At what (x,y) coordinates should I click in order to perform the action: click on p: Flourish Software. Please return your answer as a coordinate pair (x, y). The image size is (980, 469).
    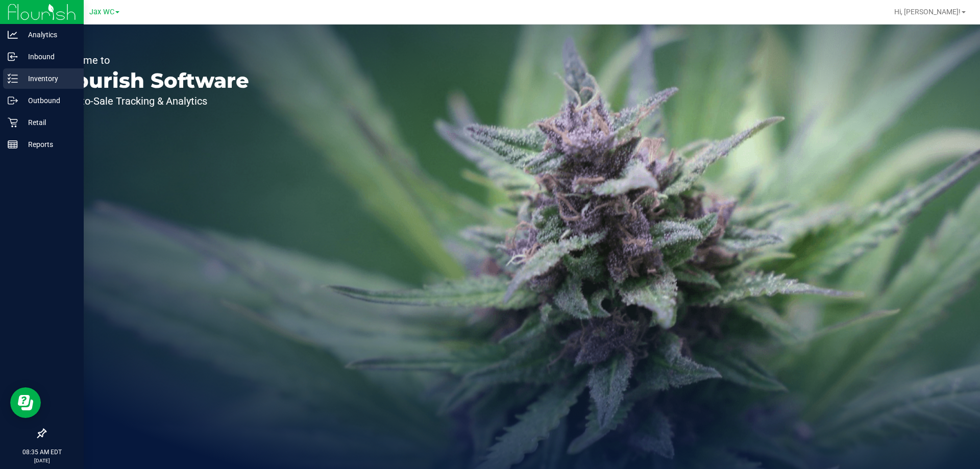
    Looking at the image, I should click on (152, 81).